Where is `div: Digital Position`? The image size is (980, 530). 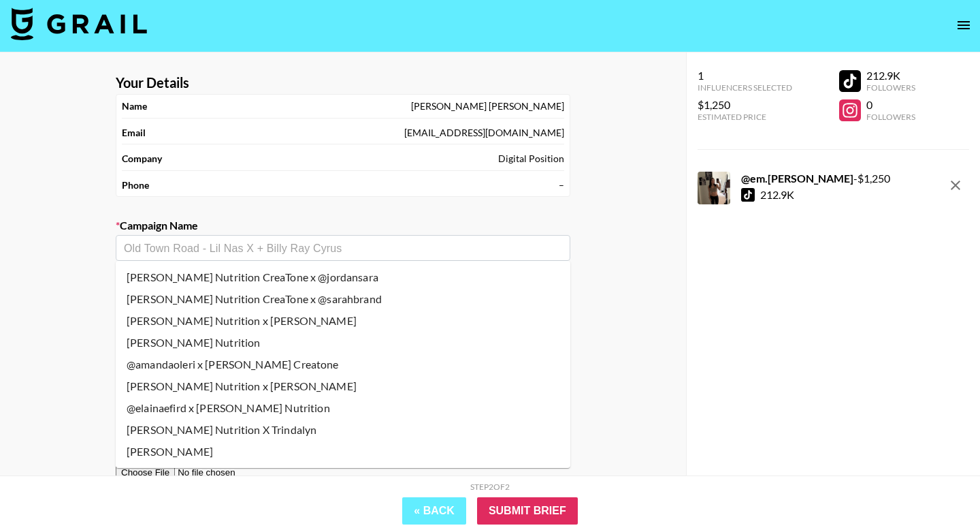 div: Digital Position is located at coordinates (530, 159).